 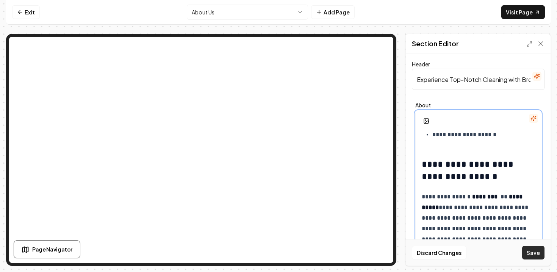 I want to click on button: Add Image, so click(x=427, y=121).